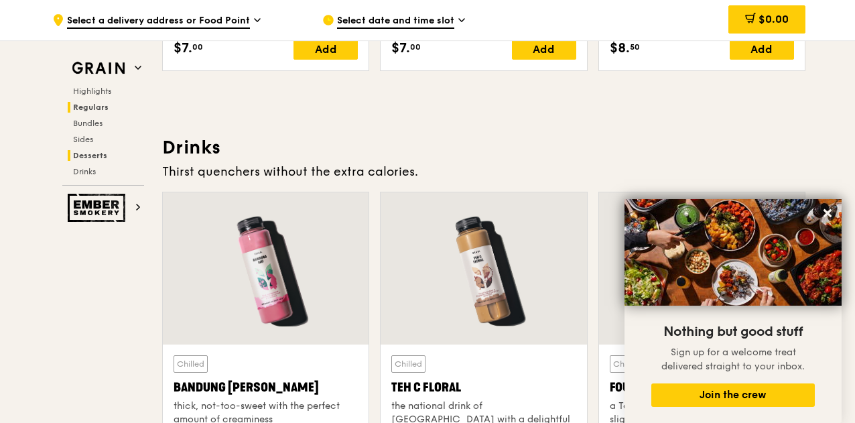 This screenshot has height=423, width=855. I want to click on div: Teh C Floral, so click(483, 387).